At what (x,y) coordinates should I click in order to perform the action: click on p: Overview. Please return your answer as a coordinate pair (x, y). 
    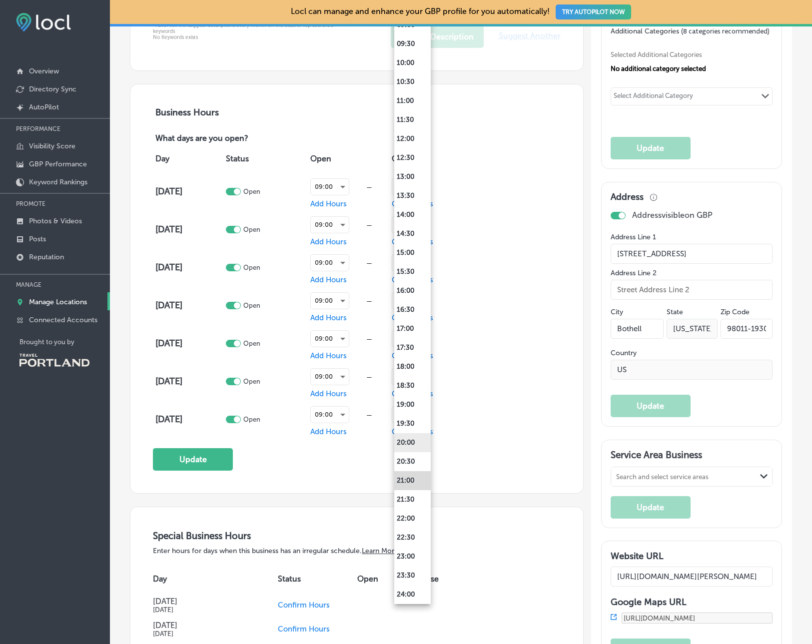
    Looking at the image, I should click on (44, 71).